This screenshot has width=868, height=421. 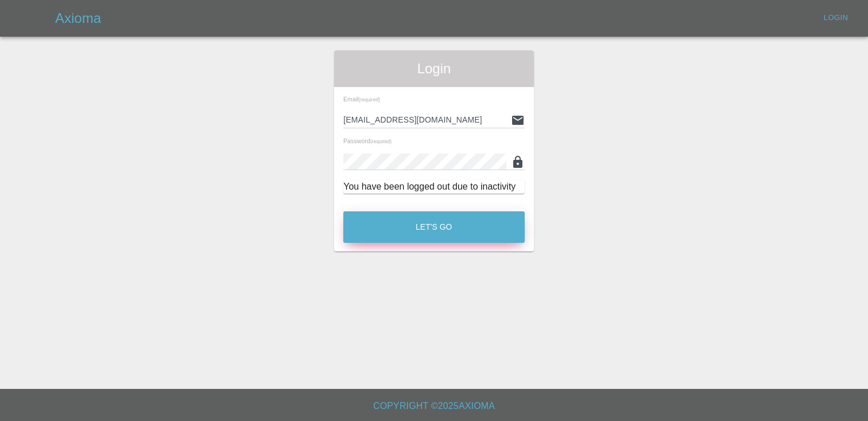 I want to click on span: Email, so click(x=362, y=99).